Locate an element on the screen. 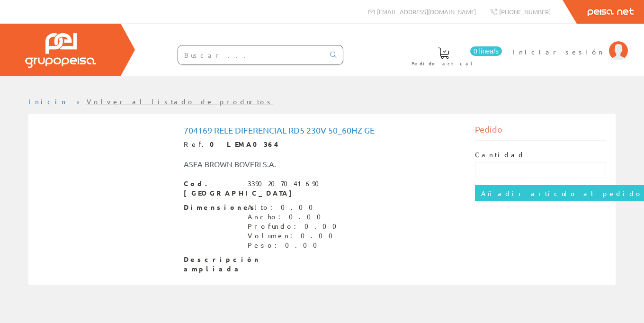  span: Dimensiones is located at coordinates (212, 207).